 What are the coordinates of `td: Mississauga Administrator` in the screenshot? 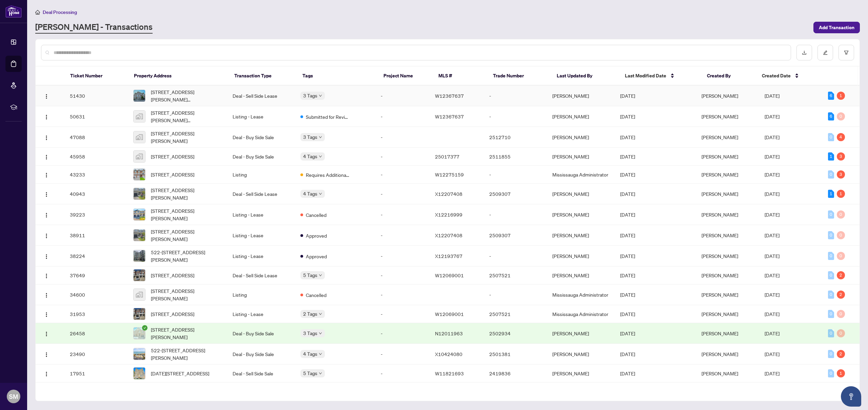 It's located at (581, 314).